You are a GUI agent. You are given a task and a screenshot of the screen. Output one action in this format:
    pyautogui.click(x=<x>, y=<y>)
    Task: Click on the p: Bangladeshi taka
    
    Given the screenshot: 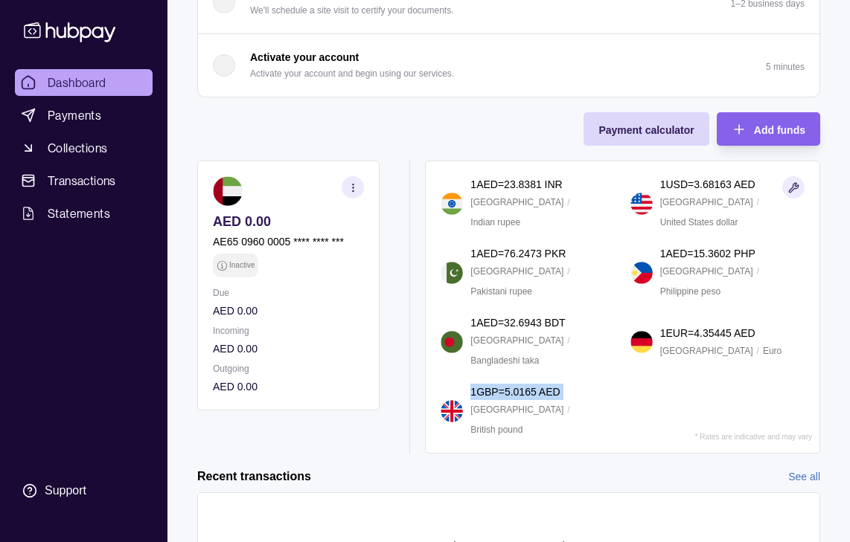 What is the action you would take?
    pyautogui.click(x=504, y=361)
    